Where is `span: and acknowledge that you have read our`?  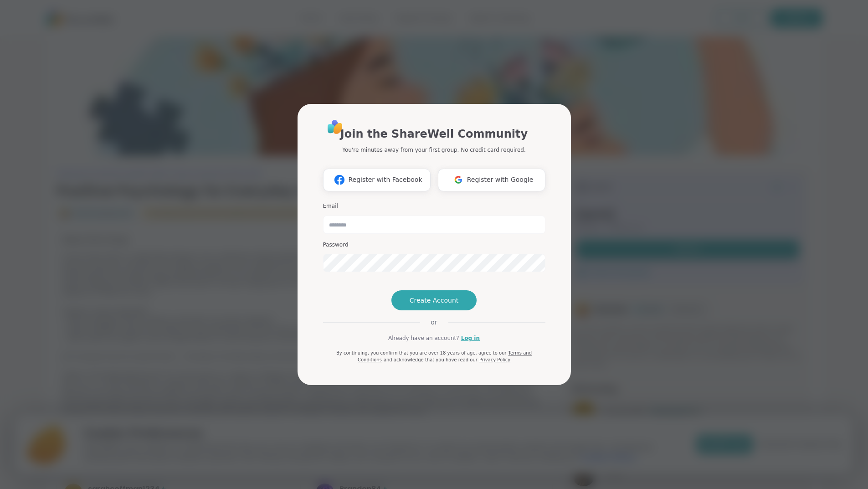
span: and acknowledge that you have read our is located at coordinates (431, 360).